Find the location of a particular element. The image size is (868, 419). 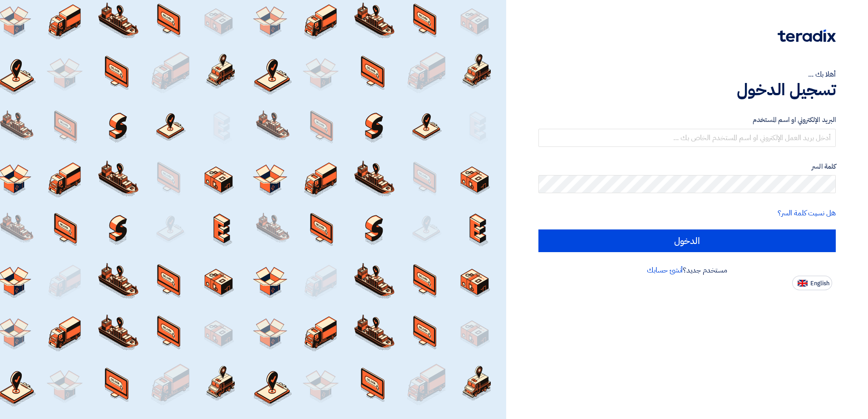

div: مستخدم جديد؟ is located at coordinates (687, 270).